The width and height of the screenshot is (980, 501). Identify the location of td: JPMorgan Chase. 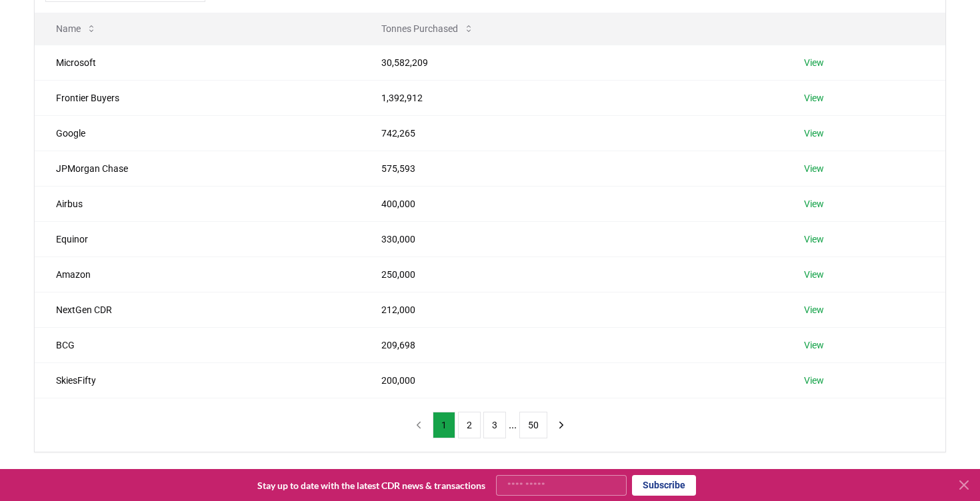
(198, 168).